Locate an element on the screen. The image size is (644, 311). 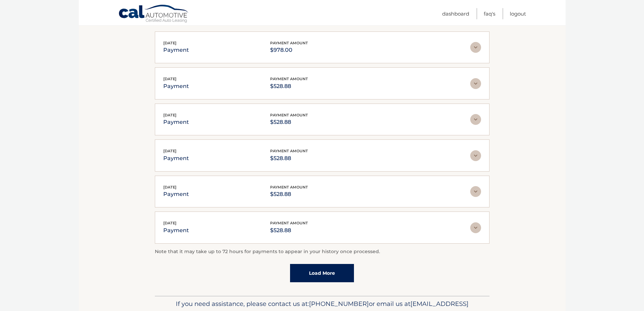
a: Dashboard is located at coordinates (455, 14).